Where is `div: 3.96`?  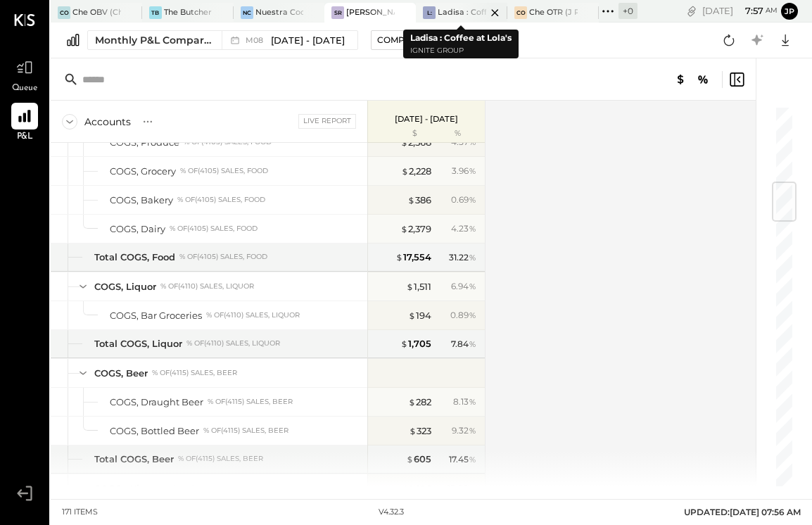
div: 3.96 is located at coordinates (464, 171).